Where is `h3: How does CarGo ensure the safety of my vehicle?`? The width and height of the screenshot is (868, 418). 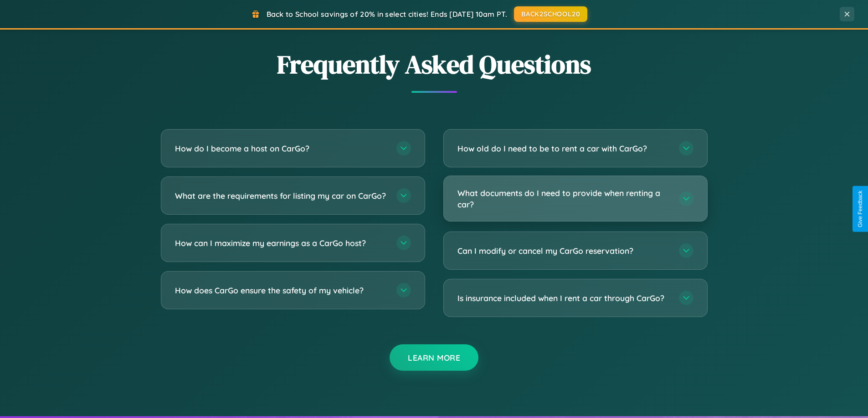
h3: How does CarGo ensure the safety of my vehicle? is located at coordinates (281, 291).